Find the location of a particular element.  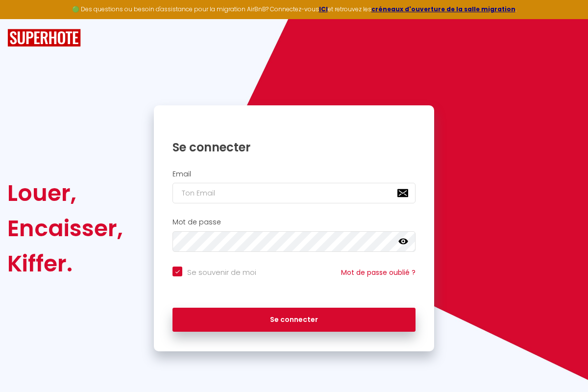

a: ICI is located at coordinates (324, 9).